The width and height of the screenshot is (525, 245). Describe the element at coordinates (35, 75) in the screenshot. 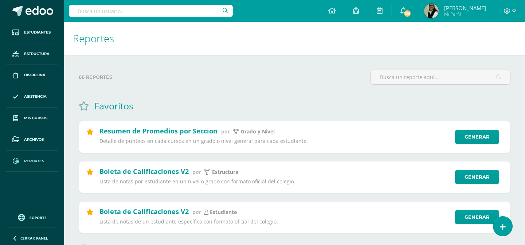

I see `span: Disciplina` at that location.